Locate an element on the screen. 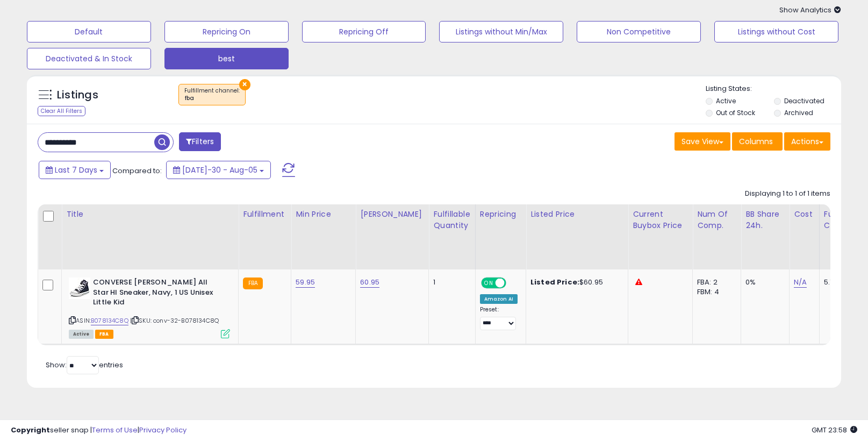  div: Listed Price is located at coordinates (577, 214).